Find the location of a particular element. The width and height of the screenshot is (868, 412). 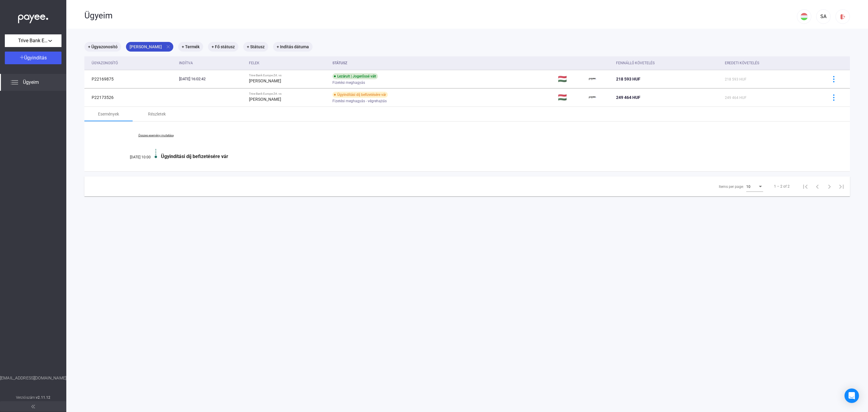

button: Previous page is located at coordinates (817, 186).